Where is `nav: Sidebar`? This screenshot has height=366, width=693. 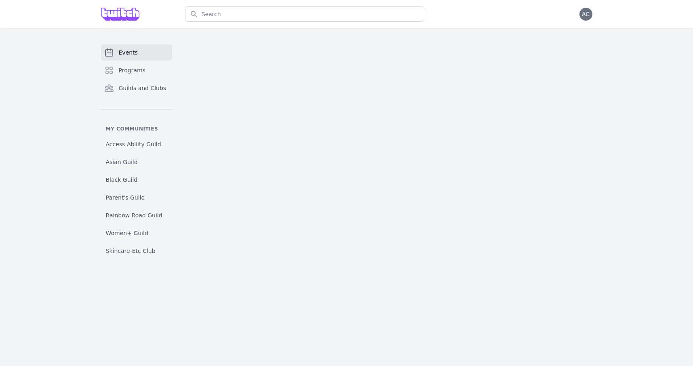
nav: Sidebar is located at coordinates (137, 151).